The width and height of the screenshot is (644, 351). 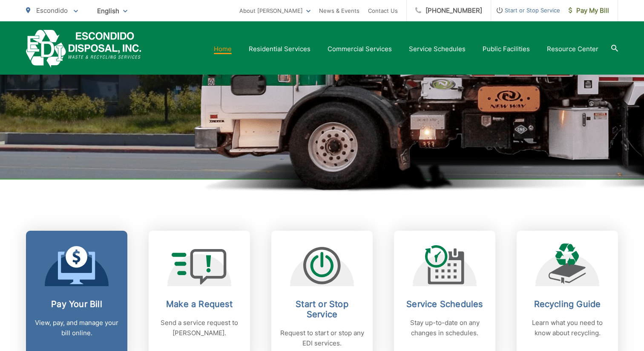 I want to click on p: Learn what you need to know about recycling., so click(x=567, y=328).